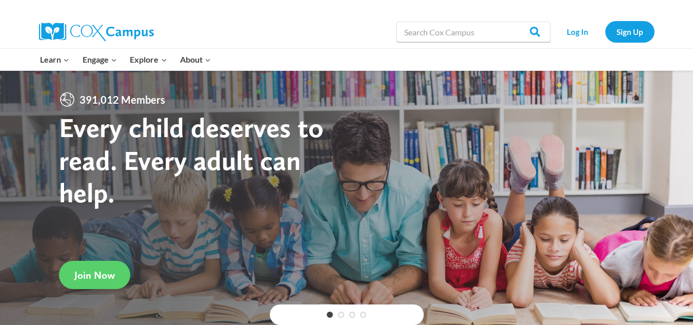 Image resolution: width=693 pixels, height=325 pixels. What do you see at coordinates (54, 59) in the screenshot?
I see `span: Learn` at bounding box center [54, 59].